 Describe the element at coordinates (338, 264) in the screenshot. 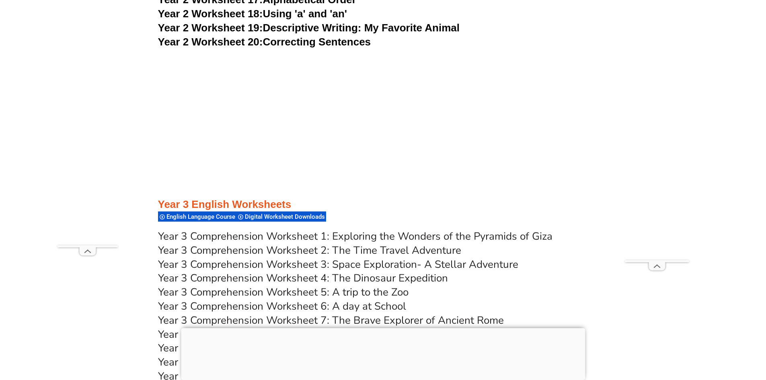

I see `a: Year 3 Comprehension Worksheet 3: Space Exploration- A Stellar Adventure` at that location.